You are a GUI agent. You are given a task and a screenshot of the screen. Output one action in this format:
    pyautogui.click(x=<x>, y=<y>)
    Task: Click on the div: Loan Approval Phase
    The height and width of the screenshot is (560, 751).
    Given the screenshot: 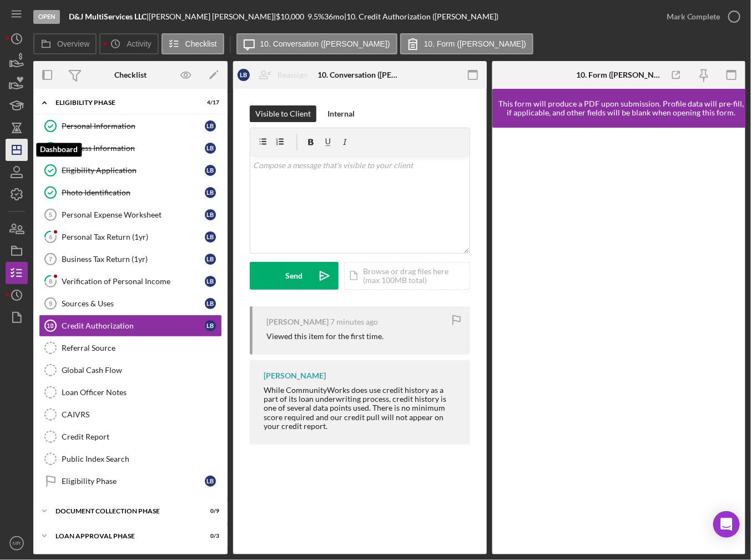 What is the action you would take?
    pyautogui.click(x=123, y=536)
    